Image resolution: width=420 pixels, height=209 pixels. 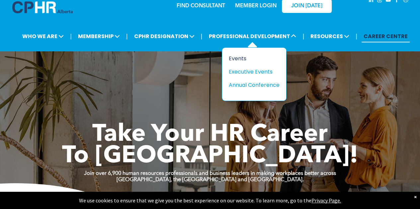 What do you see at coordinates (43, 36) in the screenshot?
I see `span: WHO WE ARE` at bounding box center [43, 36].